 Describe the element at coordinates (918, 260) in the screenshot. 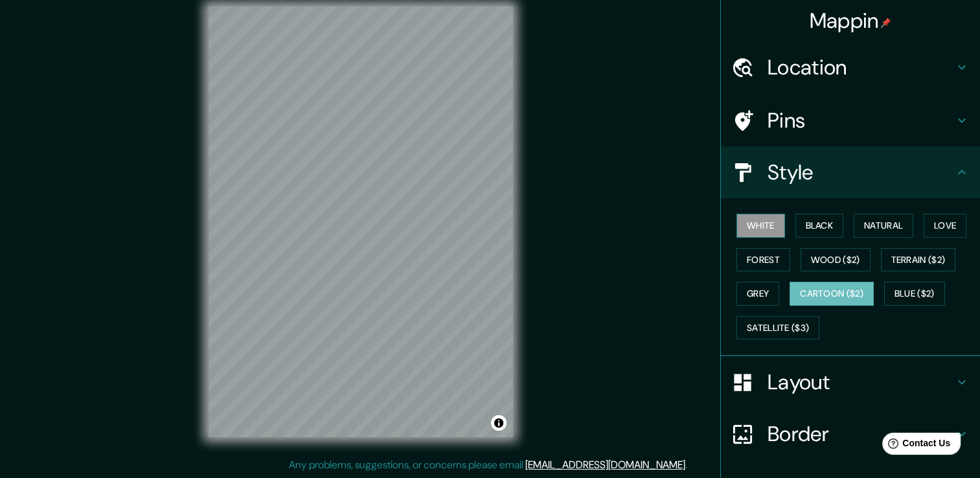

I see `button: Terrain ($2)` at that location.